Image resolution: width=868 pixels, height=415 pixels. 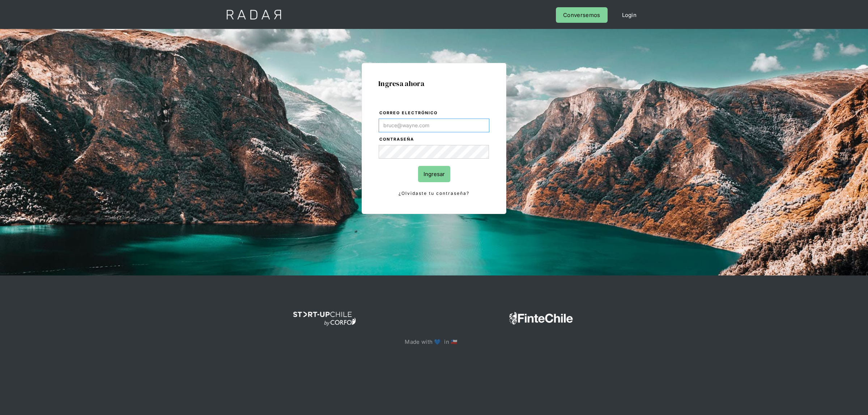 What do you see at coordinates (434, 341) in the screenshot?
I see `p: Made with 💙 in 🇨🇱` at bounding box center [434, 341].